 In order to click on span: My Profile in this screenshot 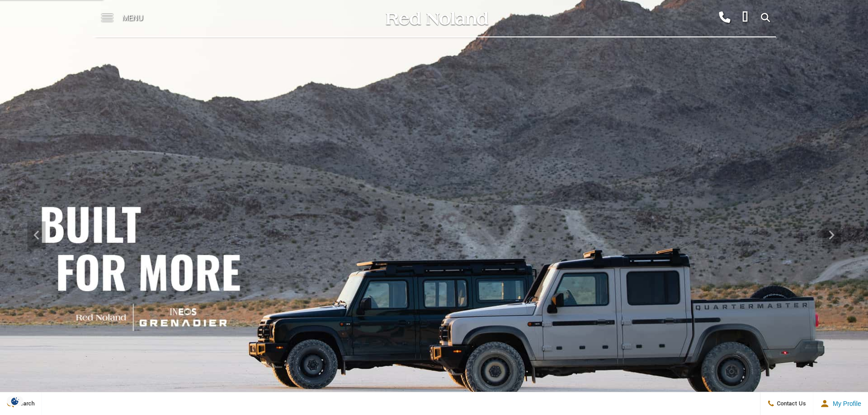, I will do `click(845, 404)`.